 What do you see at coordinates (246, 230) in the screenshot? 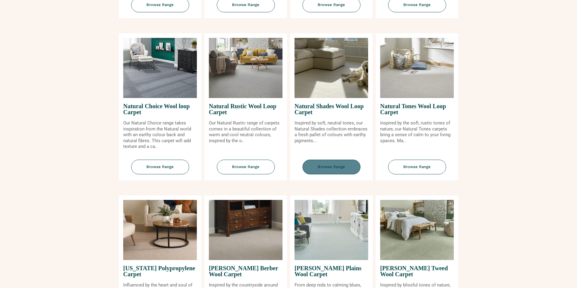
I see `img: Tomkinson Berber Wool Carpet` at bounding box center [246, 230].